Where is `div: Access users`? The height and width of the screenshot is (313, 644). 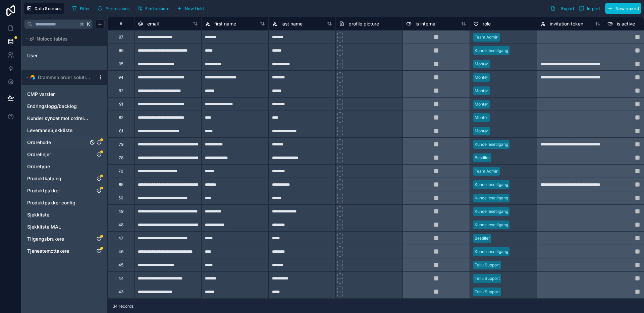 div: Access users is located at coordinates (64, 239).